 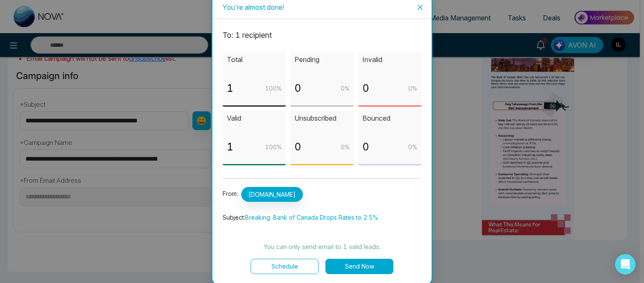 What do you see at coordinates (322, 247) in the screenshot?
I see `p: You can only send email to 1 valid leads.` at bounding box center [322, 247].